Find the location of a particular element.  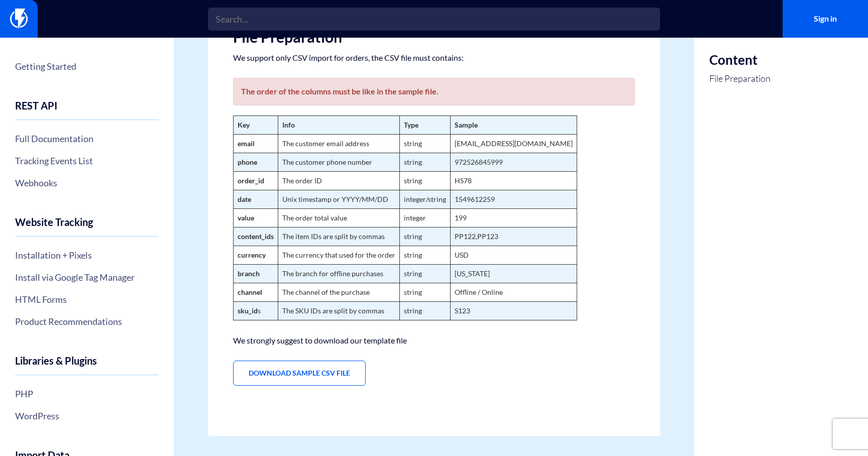

h4: REST API is located at coordinates (87, 110).